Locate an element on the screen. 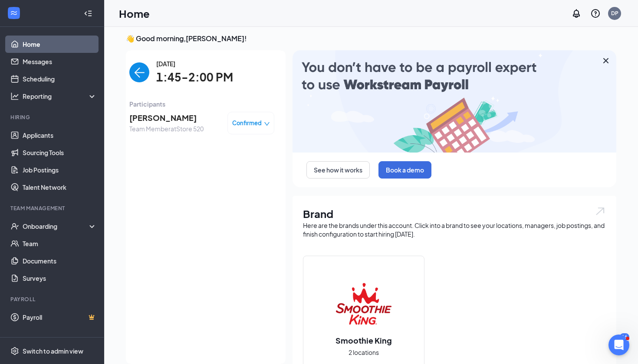  a: Surveys is located at coordinates (59, 278).